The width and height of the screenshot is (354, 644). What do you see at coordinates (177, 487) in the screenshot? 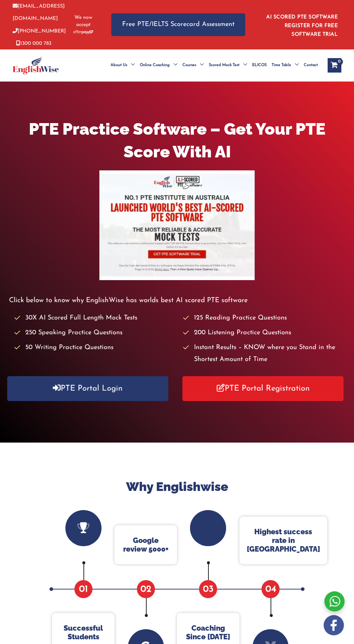
I see `h2: Why Englishwise` at bounding box center [177, 487].